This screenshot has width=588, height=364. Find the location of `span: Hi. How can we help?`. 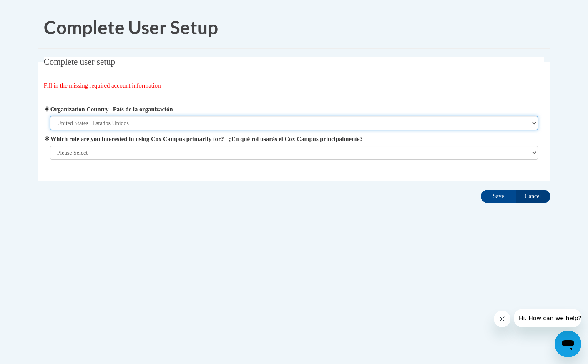

span: Hi. How can we help? is located at coordinates (36, 9).